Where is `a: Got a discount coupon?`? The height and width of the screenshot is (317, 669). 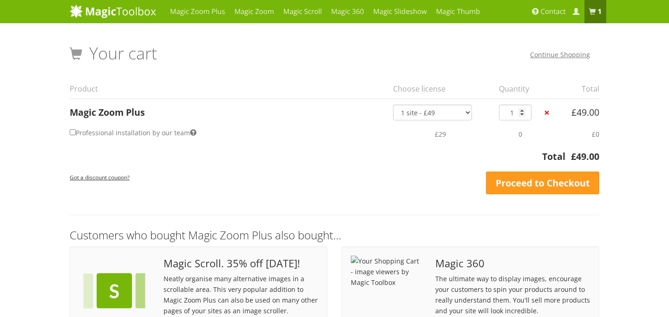
a: Got a discount coupon? is located at coordinates (99, 177).